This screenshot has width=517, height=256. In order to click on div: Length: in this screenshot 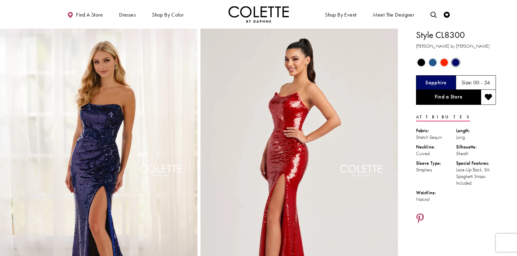, I will do `click(476, 131)`.